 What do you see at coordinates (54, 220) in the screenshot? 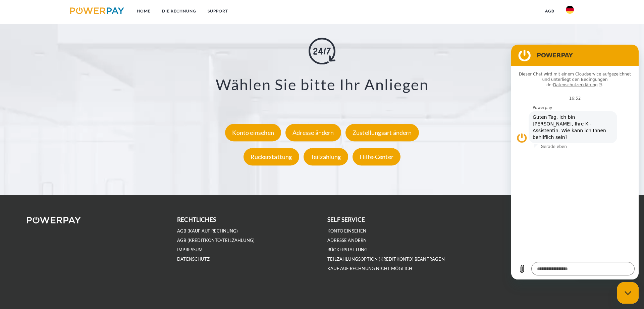
I see `img: logo-powerpay-white.svg` at bounding box center [54, 220].